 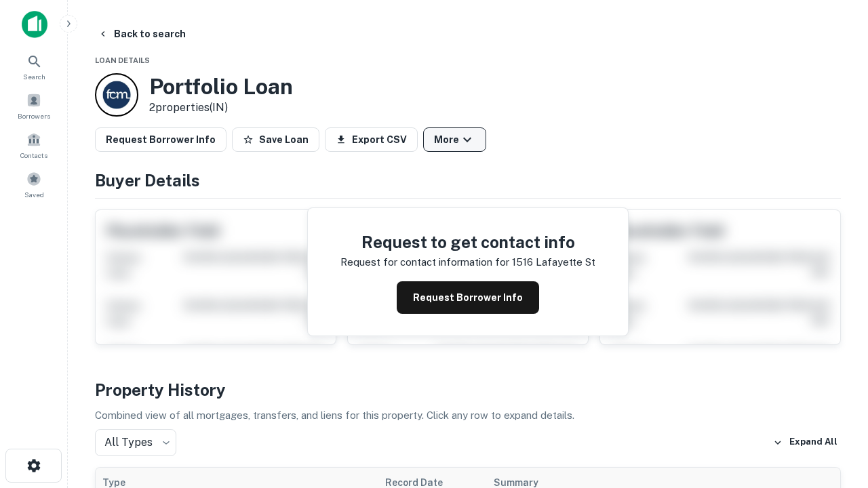 What do you see at coordinates (221, 86) in the screenshot?
I see `h3: Portfolio Loan` at bounding box center [221, 86].